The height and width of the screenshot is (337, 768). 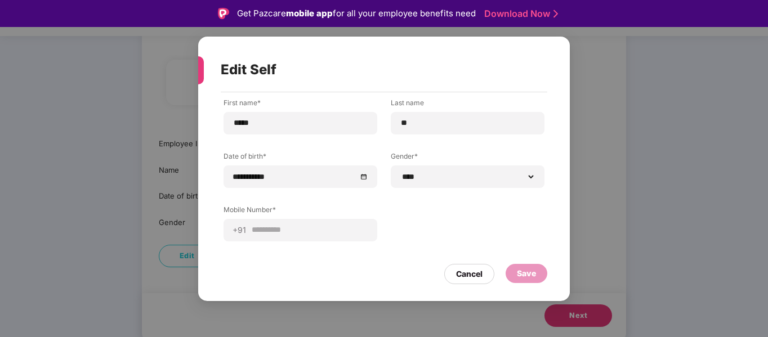 I want to click on div: Cancel, so click(x=469, y=274).